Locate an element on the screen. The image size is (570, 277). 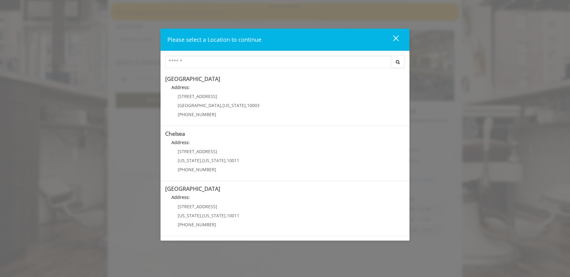
button: close dialog is located at coordinates (392, 40).